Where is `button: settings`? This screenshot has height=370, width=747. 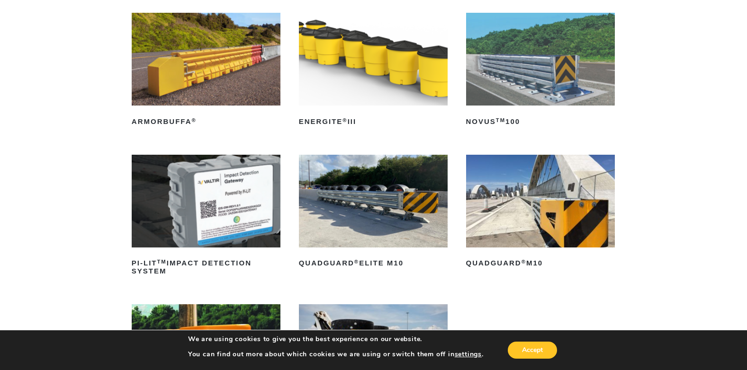 button: settings is located at coordinates (468, 355).